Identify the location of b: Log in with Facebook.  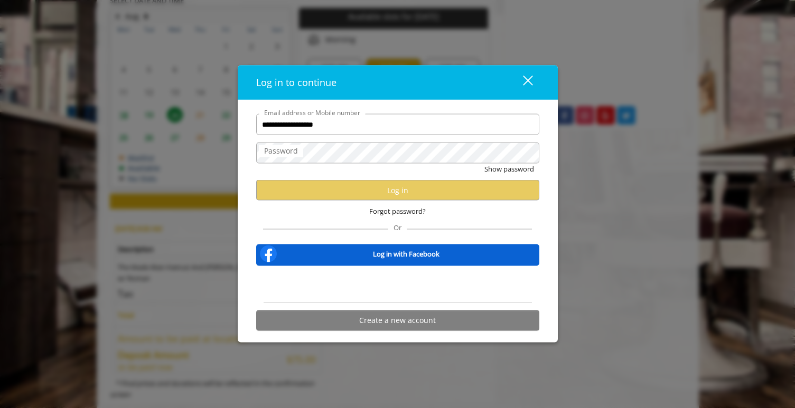
(406, 254).